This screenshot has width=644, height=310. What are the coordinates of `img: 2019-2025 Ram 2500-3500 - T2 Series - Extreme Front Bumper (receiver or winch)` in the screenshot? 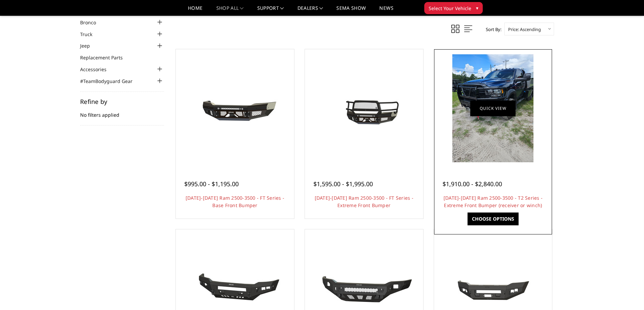 It's located at (493, 108).